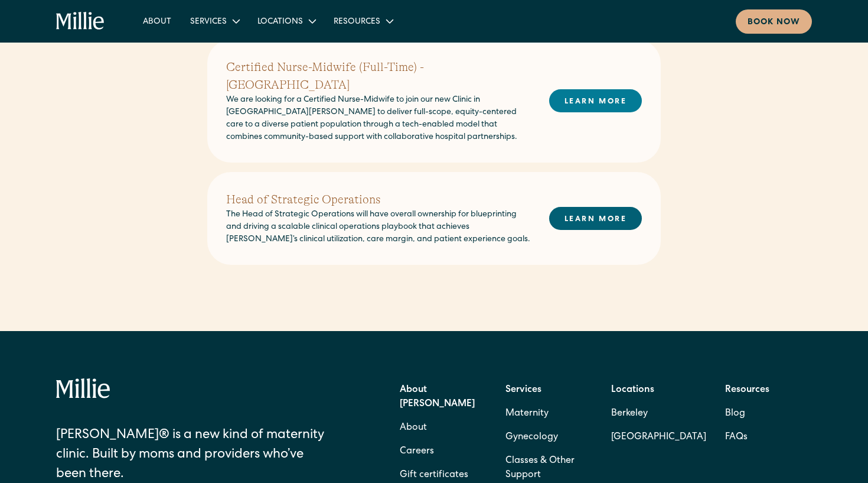 This screenshot has height=483, width=868. I want to click on p: The Head of Strategic Operations will have overall ownership for blueprinting and driving a scala..., so click(377, 227).